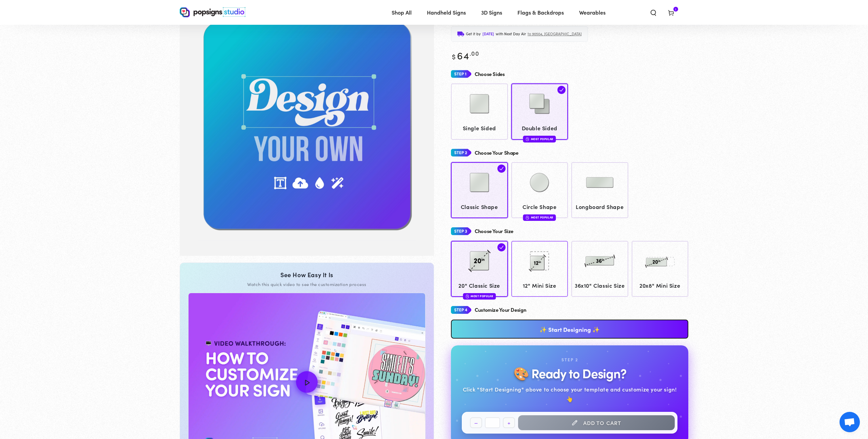  I want to click on a: ✨ Start Designing ✨, so click(570, 329).